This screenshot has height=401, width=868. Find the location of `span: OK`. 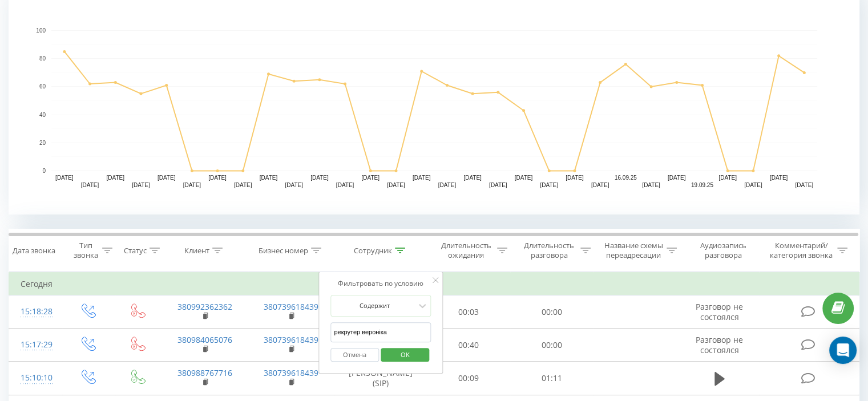

span: OK is located at coordinates (405, 354).